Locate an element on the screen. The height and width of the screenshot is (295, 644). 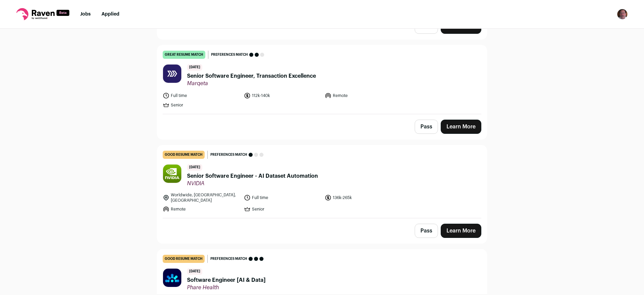
span: Software Engineer [AI & Data] is located at coordinates (226, 280).